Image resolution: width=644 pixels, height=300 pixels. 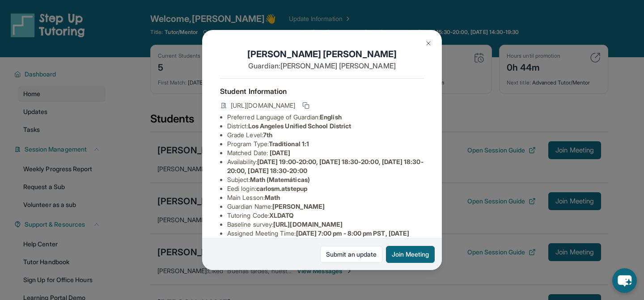 I want to click on li: Grade Level:, so click(x=325, y=135).